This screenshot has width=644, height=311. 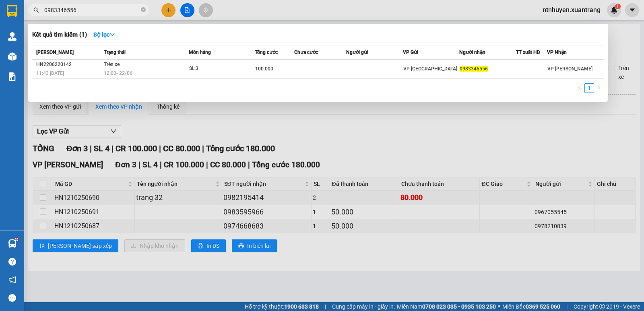 I want to click on button: left, so click(x=580, y=88).